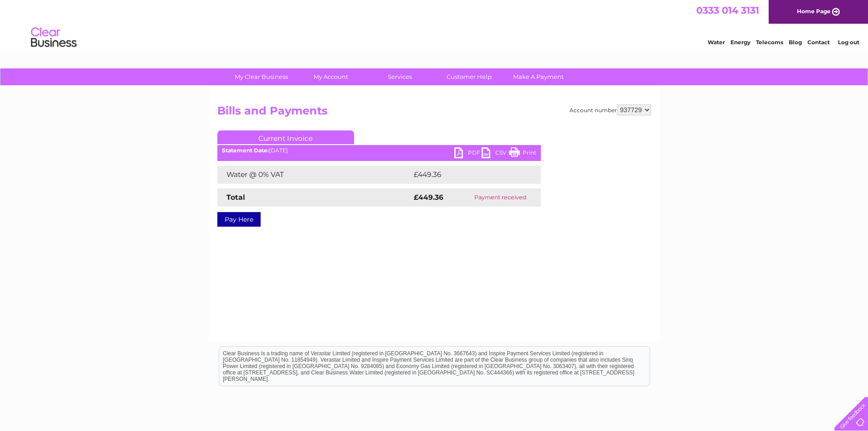 The image size is (868, 431). Describe the element at coordinates (468, 174) in the screenshot. I see `td: £449.36` at that location.